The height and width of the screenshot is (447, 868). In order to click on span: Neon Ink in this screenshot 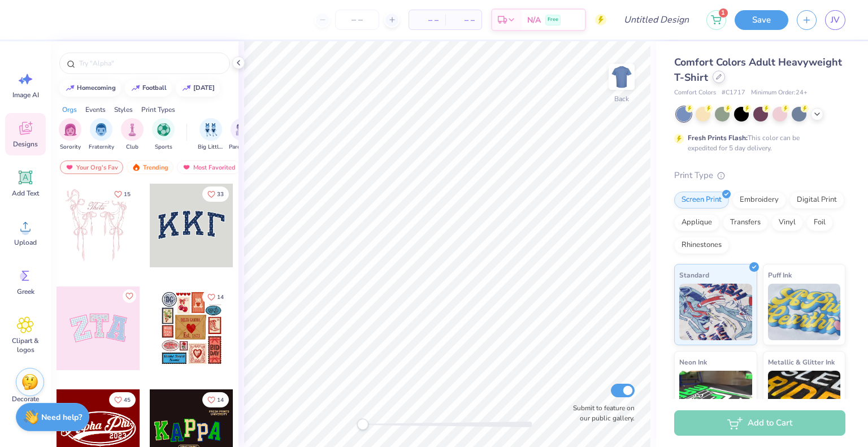, I will do `click(692, 362)`.